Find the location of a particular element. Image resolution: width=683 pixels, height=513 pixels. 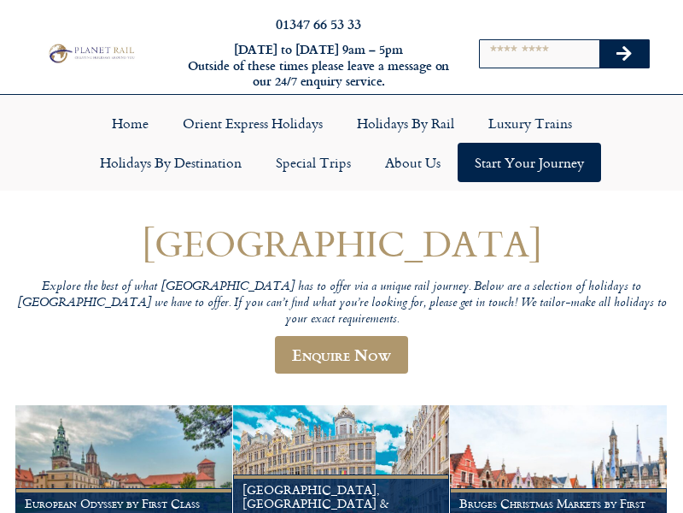

nav: Menu is located at coordinates (342, 143).